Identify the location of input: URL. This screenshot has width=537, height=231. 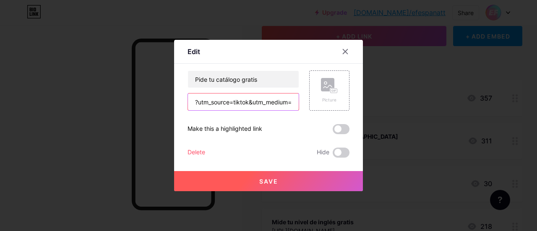
(243, 102).